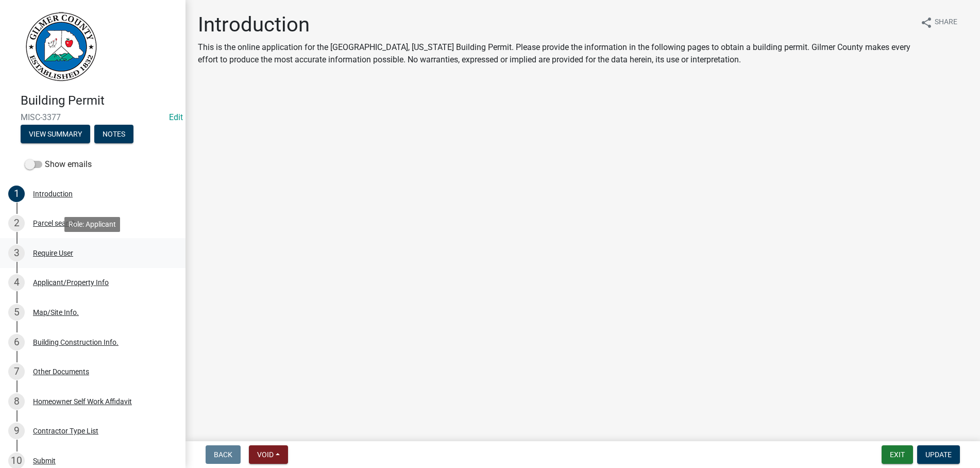 This screenshot has width=980, height=468. I want to click on div: 9, so click(17, 430).